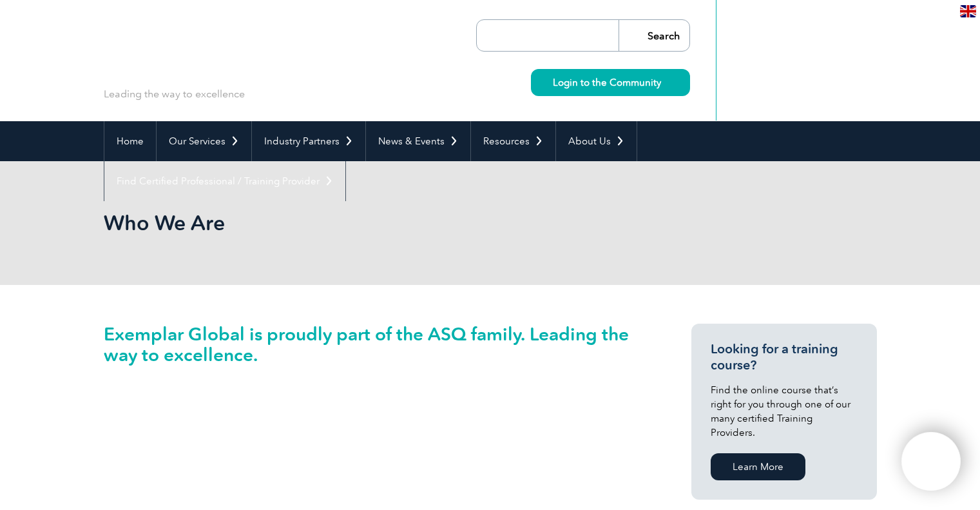 The height and width of the screenshot is (510, 980). I want to click on img: svg+xml;nitro-empty-id=OTA2OjExNg==-1;base64,PHN2ZyB2aWV3Qm94PSIwIDAgNDAwIDQwMCIgd2lkdGg9IjQwMCIg..., so click(931, 461).